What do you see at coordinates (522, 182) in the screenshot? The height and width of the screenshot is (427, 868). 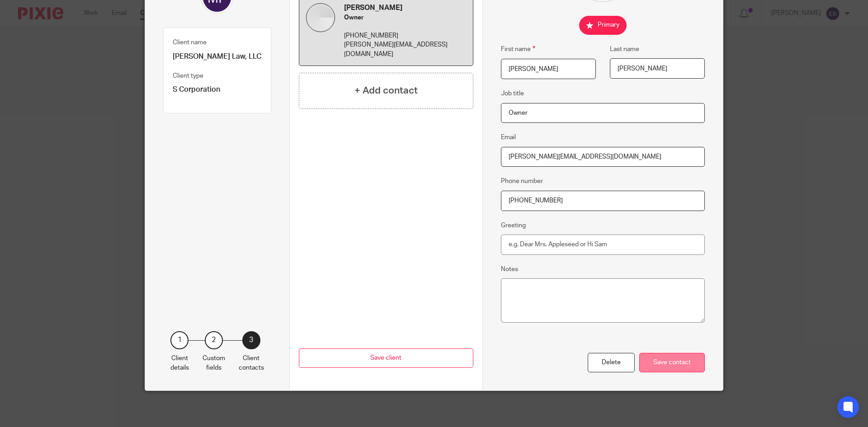 I see `label: Phone number` at bounding box center [522, 182].